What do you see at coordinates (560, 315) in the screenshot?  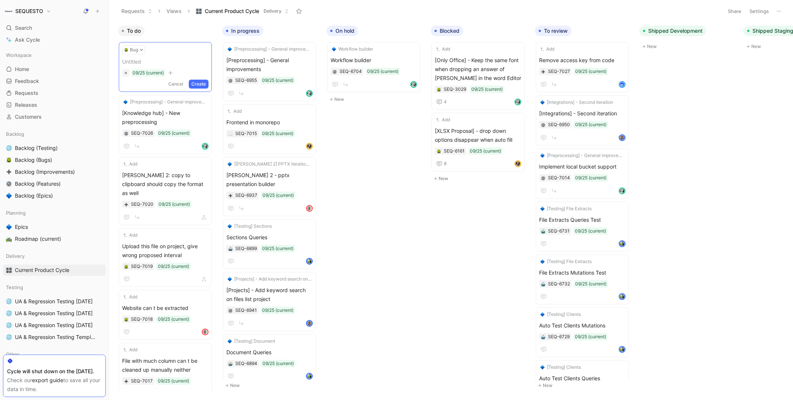 I see `button: 🔷[Testing] Clients` at bounding box center [560, 315].